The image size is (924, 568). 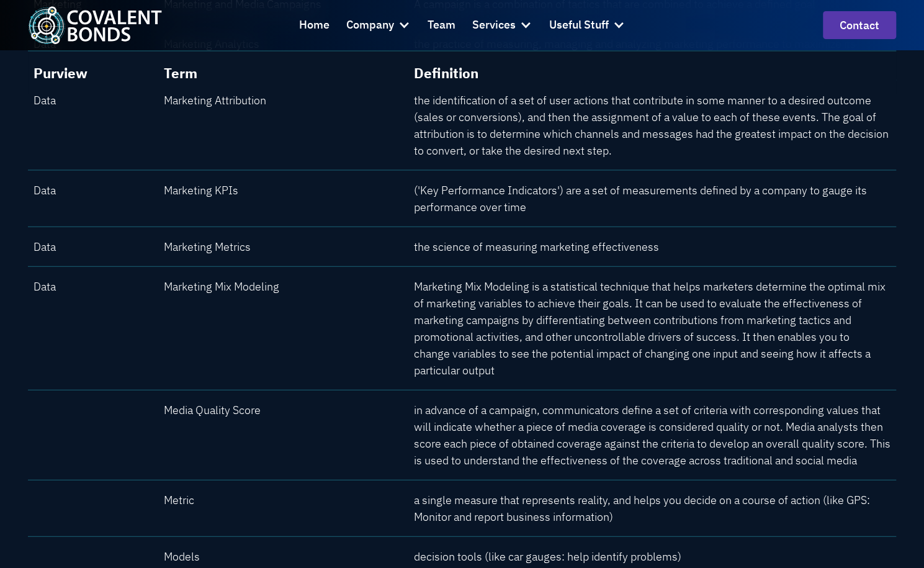 I want to click on a: contact, so click(x=859, y=25).